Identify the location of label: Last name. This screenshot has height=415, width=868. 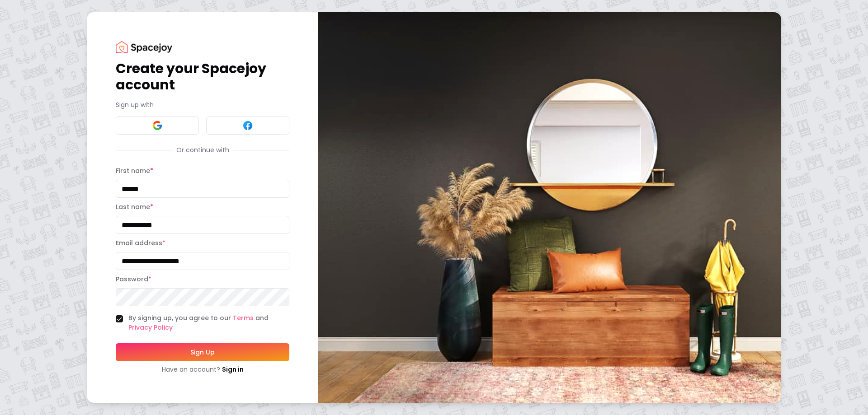
(135, 207).